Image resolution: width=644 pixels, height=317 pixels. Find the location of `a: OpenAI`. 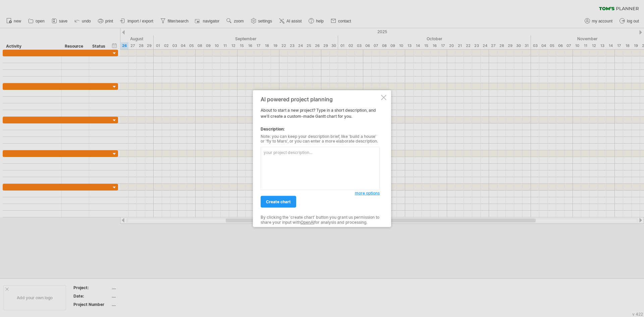

a: OpenAI is located at coordinates (307, 222).